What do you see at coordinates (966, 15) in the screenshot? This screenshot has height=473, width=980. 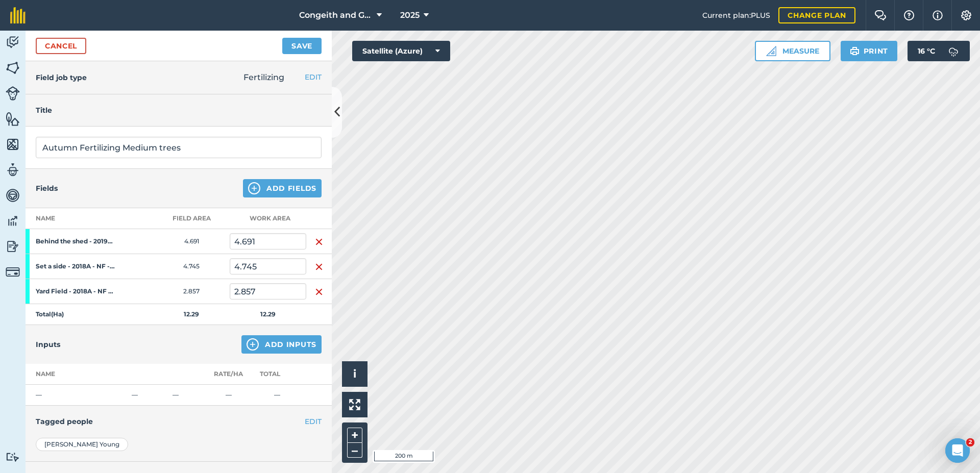 I see `img: A cog icon` at bounding box center [966, 15].